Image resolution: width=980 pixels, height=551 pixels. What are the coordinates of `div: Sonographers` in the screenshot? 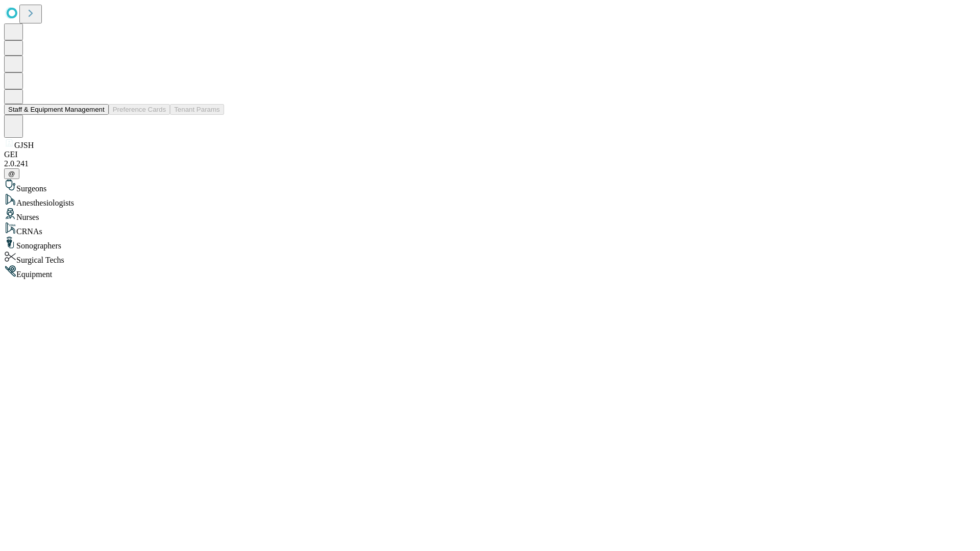 It's located at (490, 244).